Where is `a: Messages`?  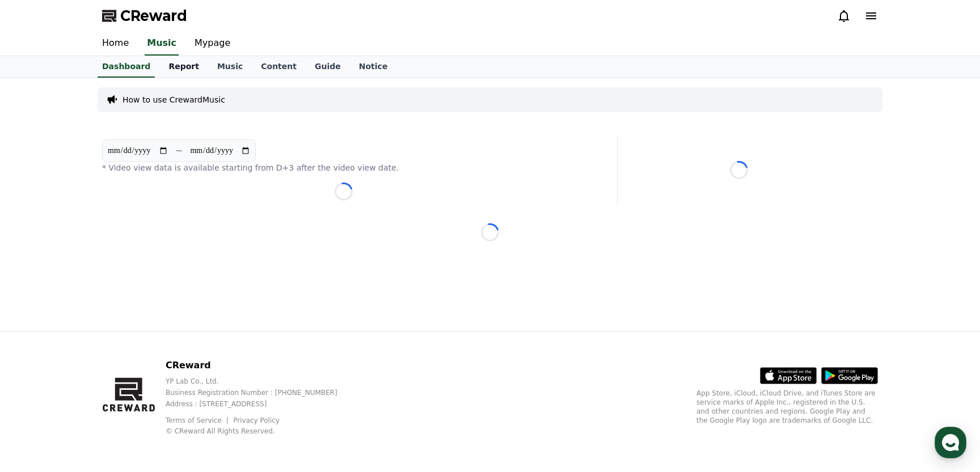 a: Messages is located at coordinates (110, 373).